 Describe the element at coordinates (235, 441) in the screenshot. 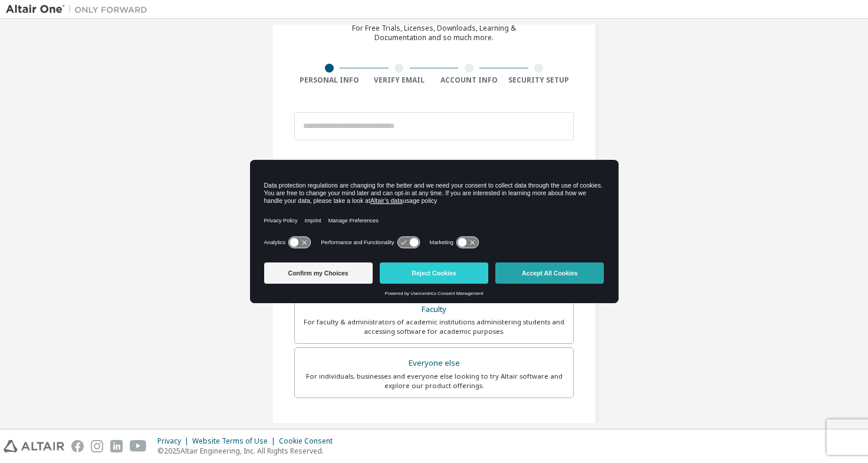

I see `div: Website Terms of Use` at that location.